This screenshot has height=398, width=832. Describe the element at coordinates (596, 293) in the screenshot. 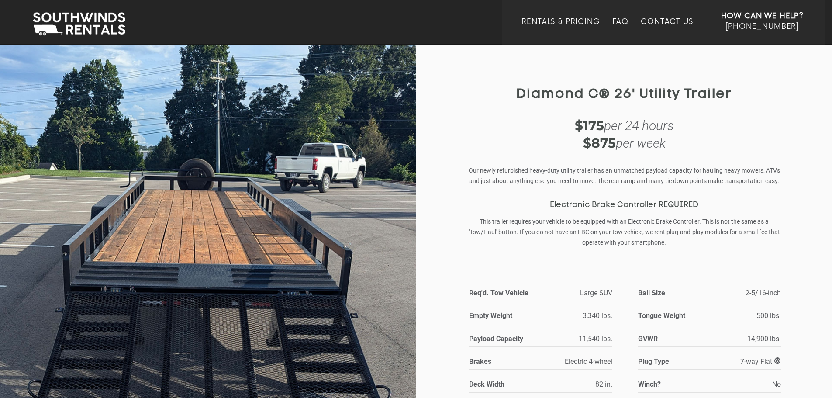

I see `span: Large SUV` at that location.